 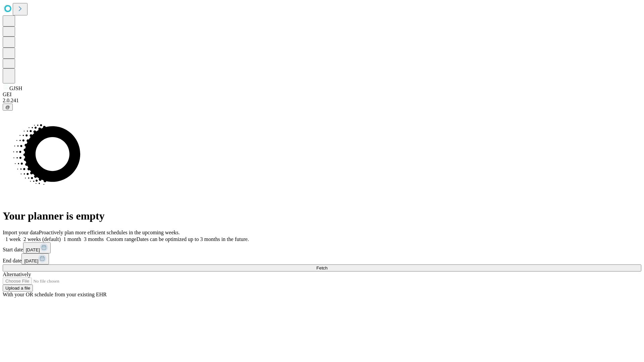 What do you see at coordinates (55, 294) in the screenshot?
I see `span: With your OR schedule from your existing EHR` at bounding box center [55, 294].